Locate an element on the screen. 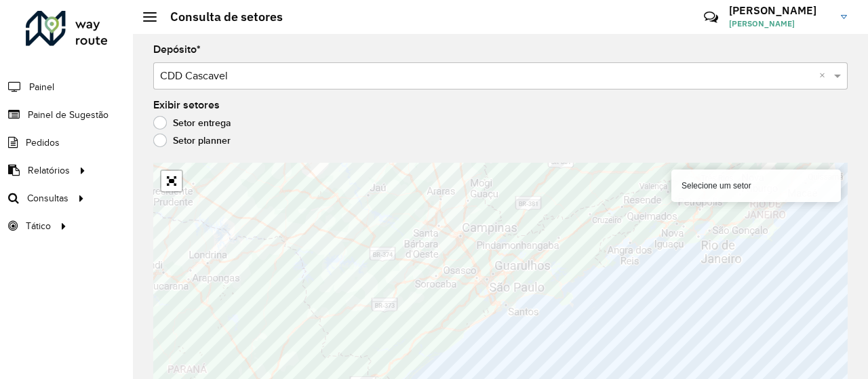 Image resolution: width=868 pixels, height=379 pixels. span: Painel de Sugestão is located at coordinates (67, 115).